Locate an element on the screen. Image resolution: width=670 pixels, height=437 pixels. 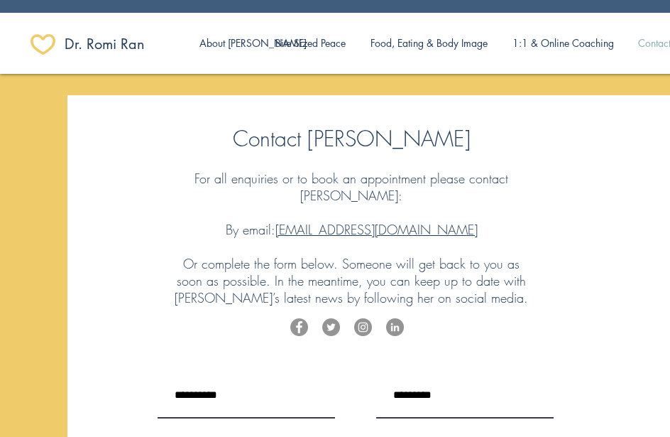
img: Twitter is located at coordinates (331, 327).